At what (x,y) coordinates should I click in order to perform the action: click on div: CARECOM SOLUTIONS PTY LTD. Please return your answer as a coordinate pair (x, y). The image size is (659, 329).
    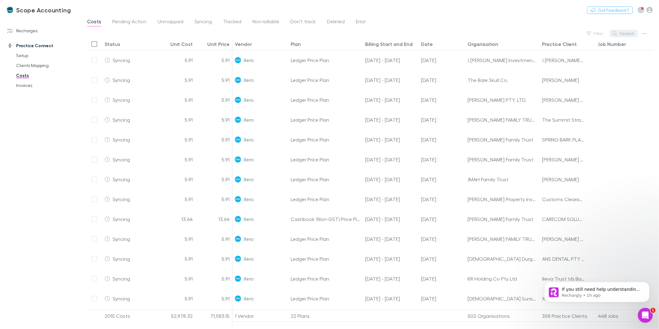
    Looking at the image, I should click on (563, 219).